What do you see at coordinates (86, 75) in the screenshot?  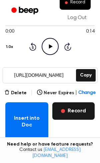 I see `button: Copy` at bounding box center [86, 75].